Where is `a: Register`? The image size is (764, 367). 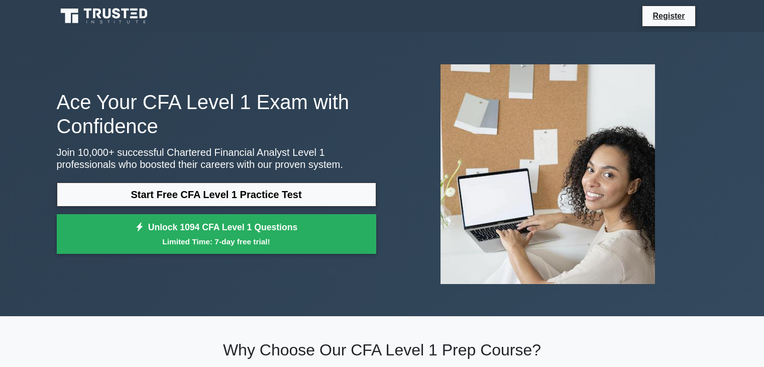
a: Register is located at coordinates (668, 16).